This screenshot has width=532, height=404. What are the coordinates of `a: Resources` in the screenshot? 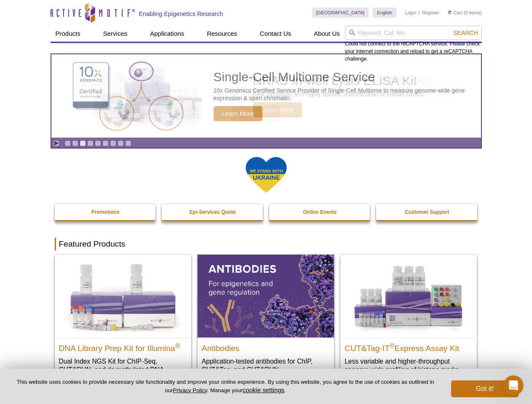 It's located at (222, 34).